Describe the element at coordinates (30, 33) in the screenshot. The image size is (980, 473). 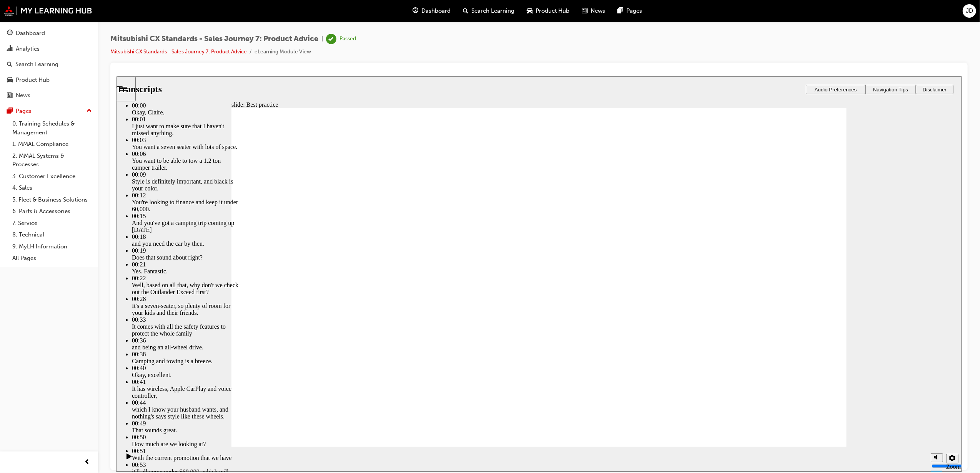
I see `div: Dashboard` at that location.